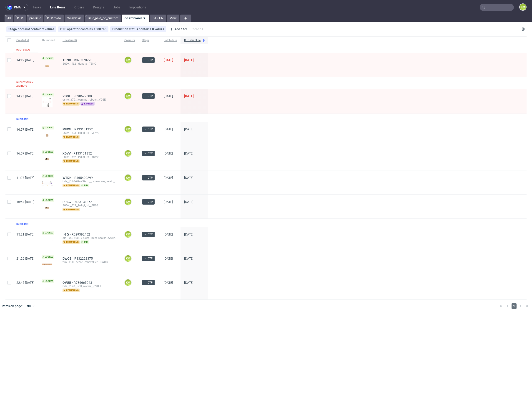  What do you see at coordinates (85, 242) in the screenshot?
I see `span: pim` at bounding box center [85, 242].